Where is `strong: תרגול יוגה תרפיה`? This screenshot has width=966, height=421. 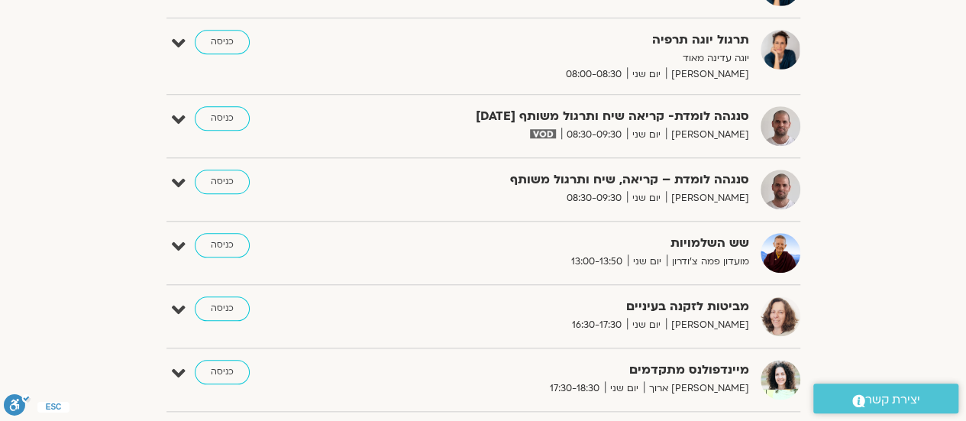
strong: תרגול יוגה תרפיה is located at coordinates (562, 40).